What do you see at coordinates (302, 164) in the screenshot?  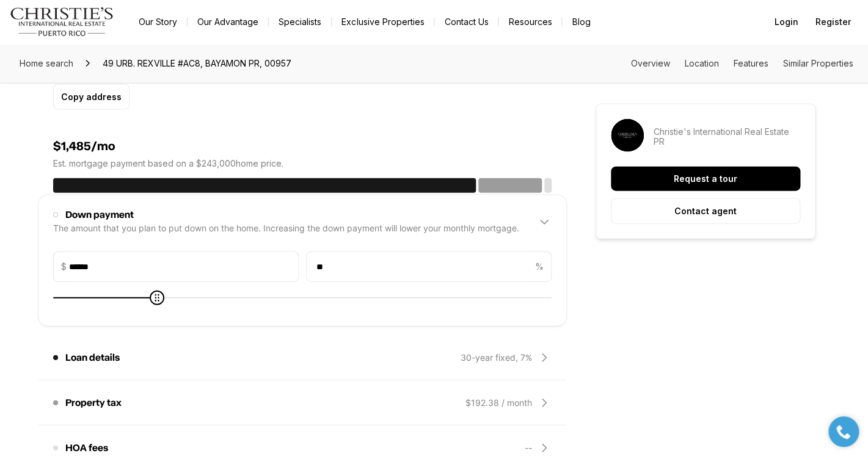 I see `p: Est. mortgage payment based on a $243,000 home price.` at bounding box center [302, 164].